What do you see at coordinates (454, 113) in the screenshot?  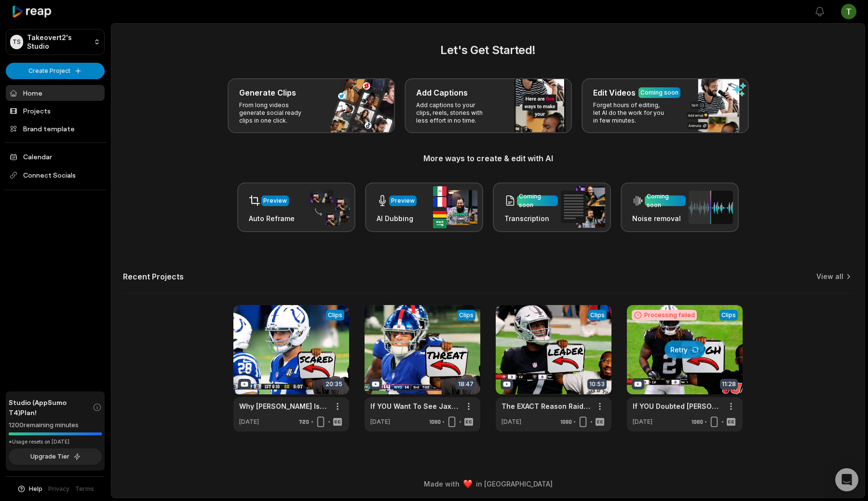 I see `p: Add captions to your clips, reels, stories with less effort in no time.` at bounding box center [454, 113].